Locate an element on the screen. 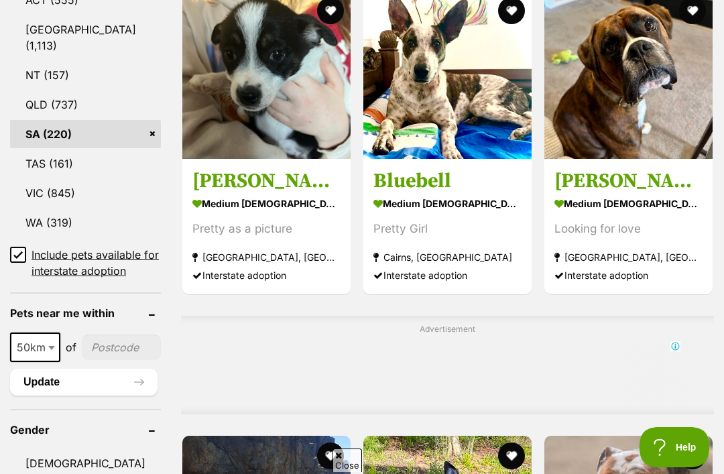 This screenshot has width=724, height=474. a: WA (319) is located at coordinates (85, 222).